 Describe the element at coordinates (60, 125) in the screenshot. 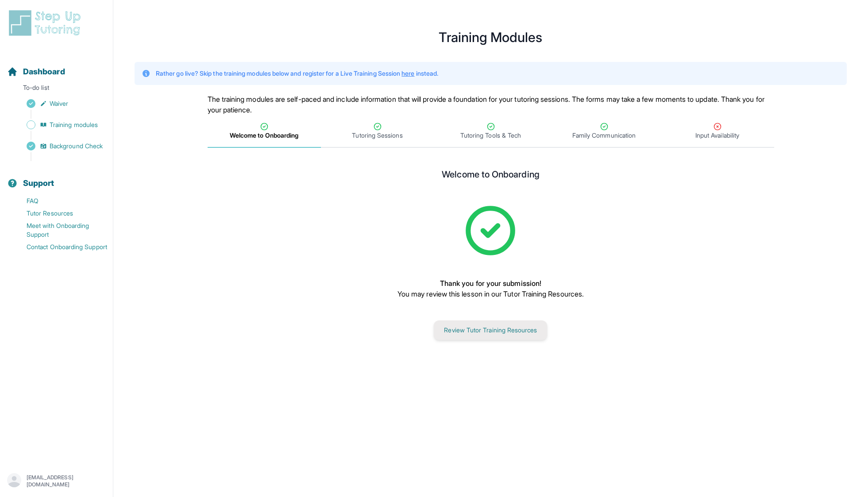

I see `a: Training modules` at that location.